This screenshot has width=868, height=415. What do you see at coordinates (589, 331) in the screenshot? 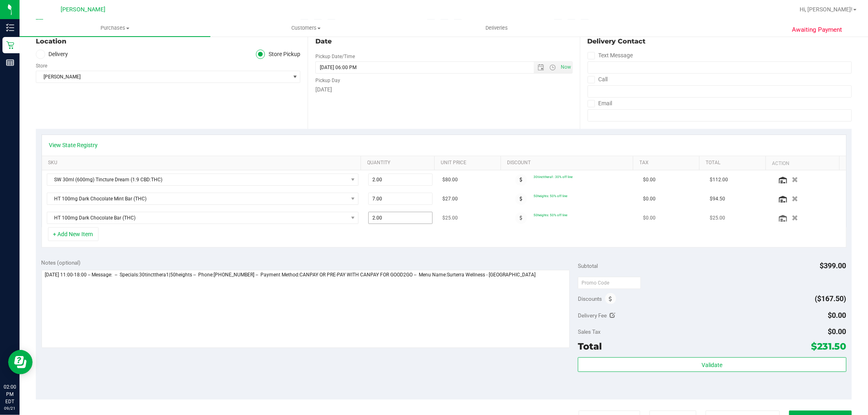
I see `span: Sales Tax` at bounding box center [589, 331].